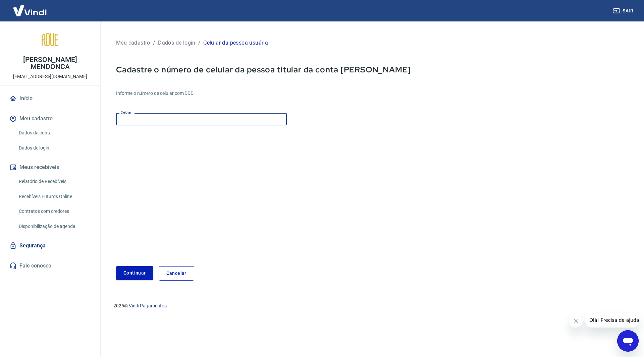 The width and height of the screenshot is (644, 357). I want to click on p: Dados de login, so click(177, 43).